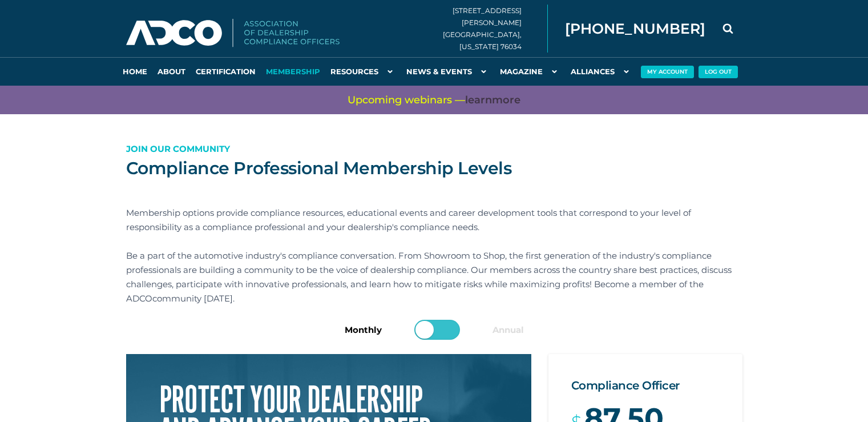 The height and width of the screenshot is (422, 868). What do you see at coordinates (478, 100) in the screenshot?
I see `span: learn` at bounding box center [478, 100].